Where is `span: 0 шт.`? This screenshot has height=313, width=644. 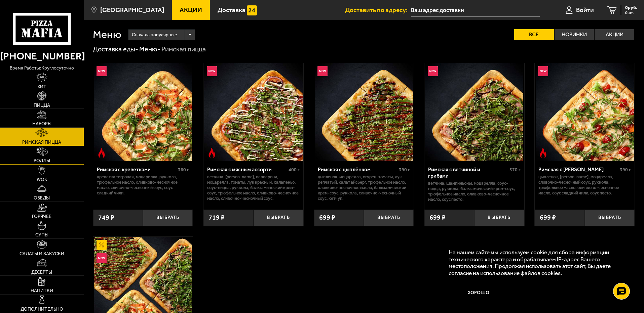 span: 0 шт. is located at coordinates (631, 13).